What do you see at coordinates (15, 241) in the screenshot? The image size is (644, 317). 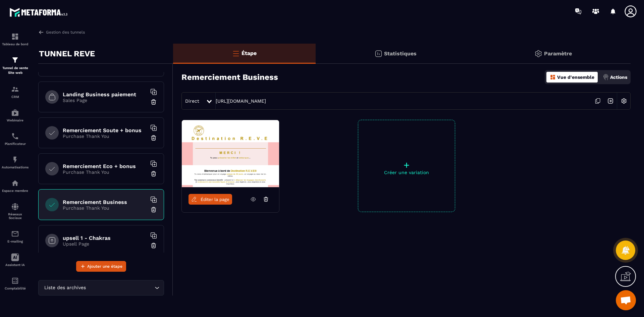 I see `p: E-mailing` at bounding box center [15, 241].